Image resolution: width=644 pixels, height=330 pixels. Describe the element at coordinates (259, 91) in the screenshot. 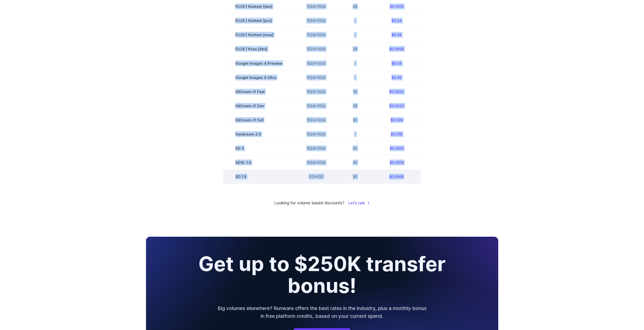

I see `td: HiDream-I1 Fast` at that location.